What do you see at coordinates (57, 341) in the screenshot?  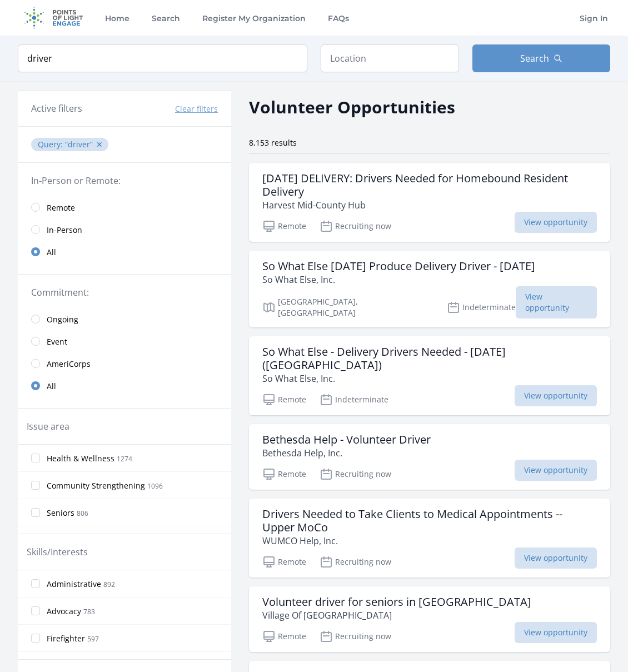 I see `span: Event` at bounding box center [57, 341].